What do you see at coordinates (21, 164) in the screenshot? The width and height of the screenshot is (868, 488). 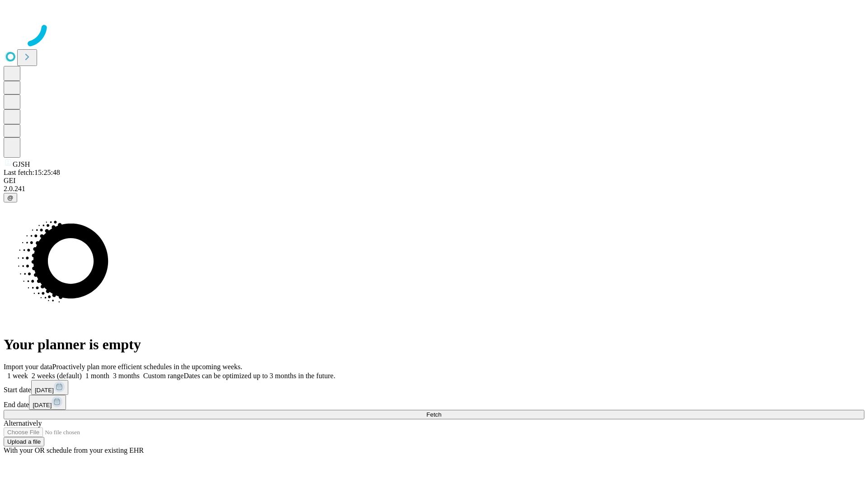 I see `span: GJSH` at bounding box center [21, 164].